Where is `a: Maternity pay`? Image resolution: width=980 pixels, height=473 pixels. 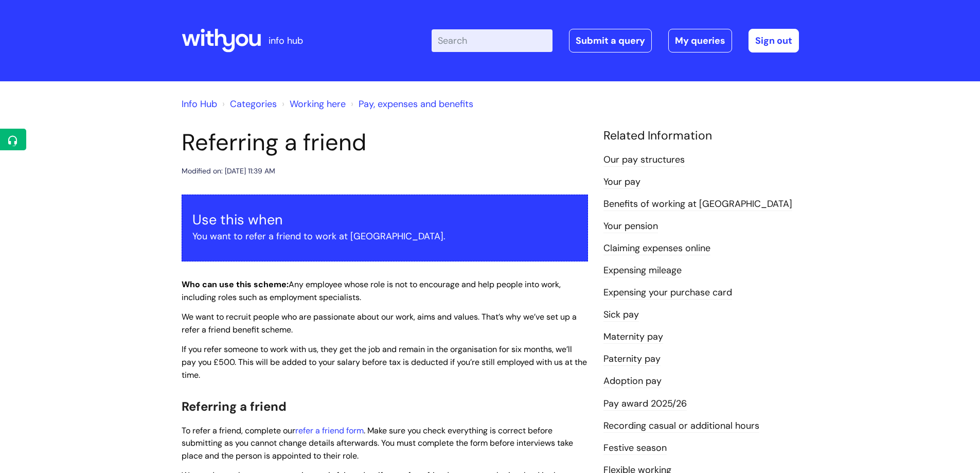
a: Maternity pay is located at coordinates (633, 337).